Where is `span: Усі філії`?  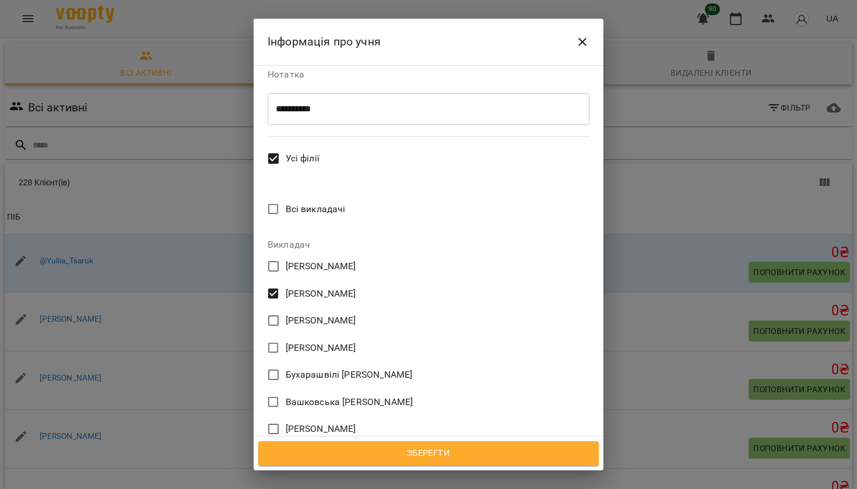
span: Усі філії is located at coordinates (303, 159).